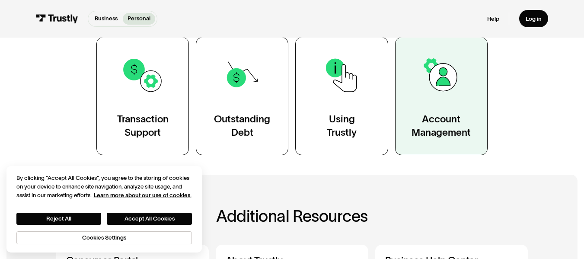  Describe the element at coordinates (106, 19) in the screenshot. I see `a: Business` at that location.